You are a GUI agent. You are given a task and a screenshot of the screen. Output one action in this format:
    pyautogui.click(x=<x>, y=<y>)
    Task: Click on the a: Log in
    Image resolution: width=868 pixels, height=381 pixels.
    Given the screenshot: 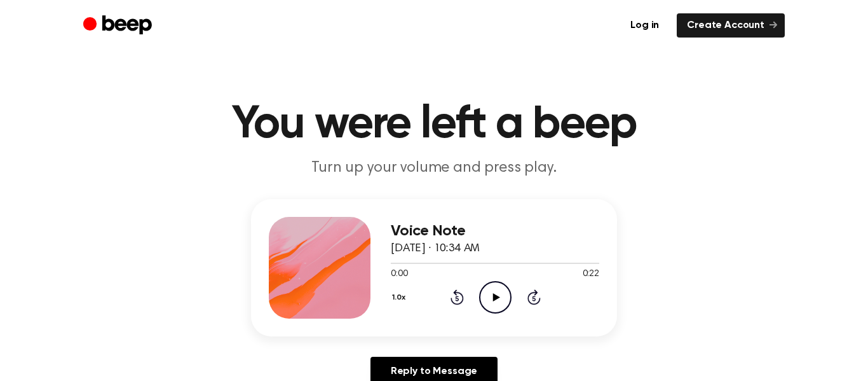 What is the action you would take?
    pyautogui.click(x=644, y=26)
    